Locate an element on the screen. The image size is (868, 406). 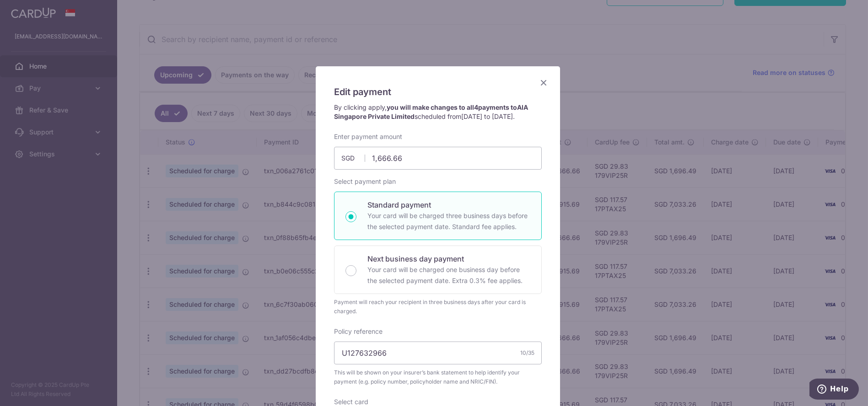
span: This will be shown on your insurer’s bank statement to help identify your payment (e.g. policy nu... is located at coordinates (438, 378).